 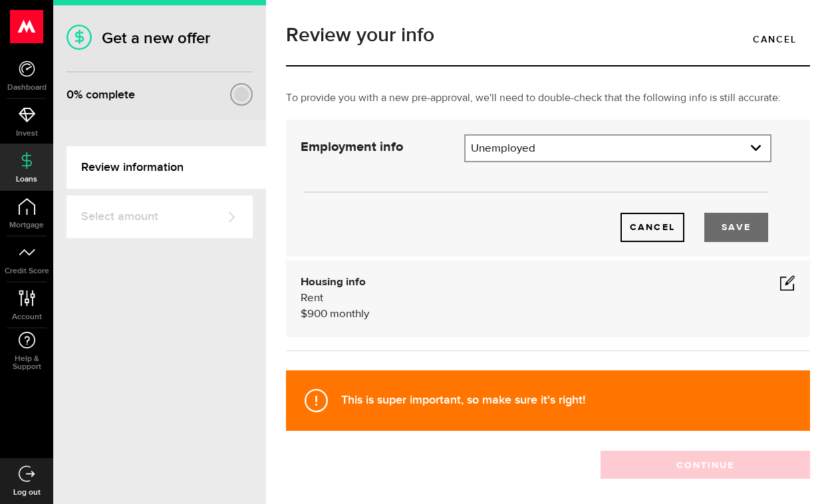 What do you see at coordinates (333, 282) in the screenshot?
I see `b: Housing info` at bounding box center [333, 282].